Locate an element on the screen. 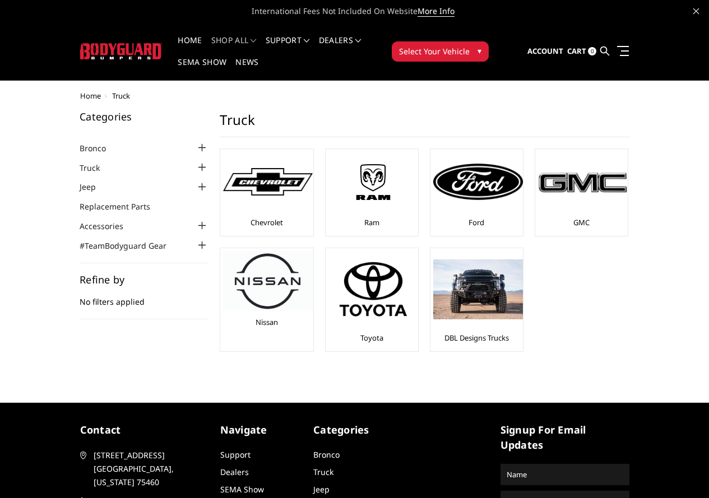 Image resolution: width=709 pixels, height=498 pixels. h5: Navigate is located at coordinates (261, 430).